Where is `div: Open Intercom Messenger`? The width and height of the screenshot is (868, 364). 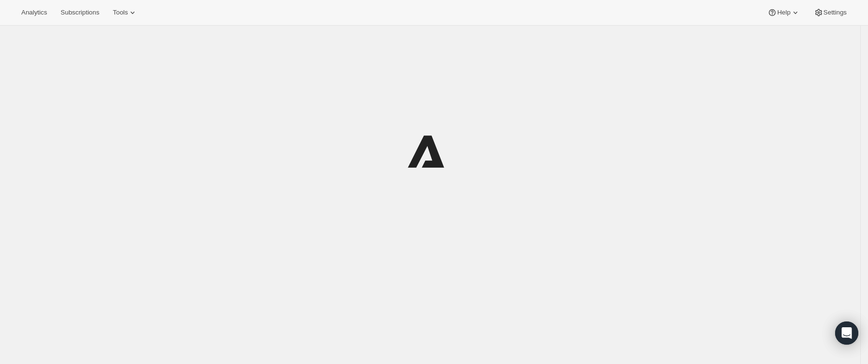
div: Open Intercom Messenger is located at coordinates (846, 333).